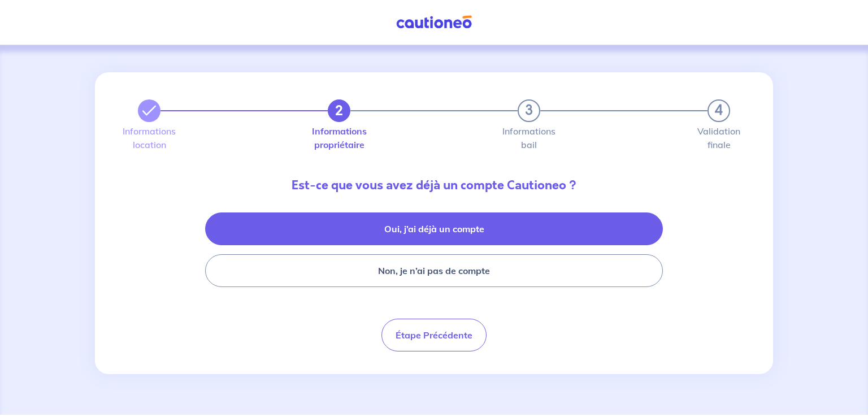 This screenshot has height=417, width=868. What do you see at coordinates (434, 185) in the screenshot?
I see `p: Est-ce que vous avez déjà un compte Cautioneo ?` at bounding box center [434, 185].